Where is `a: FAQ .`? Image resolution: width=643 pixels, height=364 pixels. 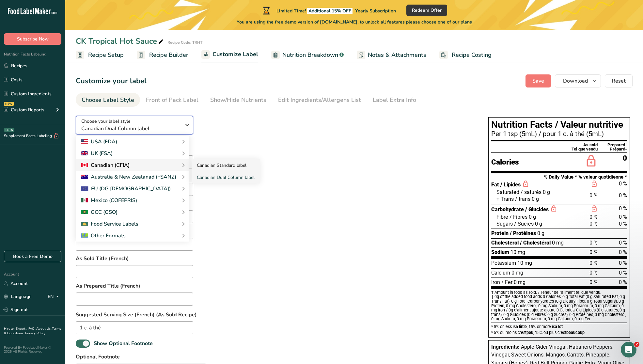
a: FAQ . is located at coordinates (32, 329).